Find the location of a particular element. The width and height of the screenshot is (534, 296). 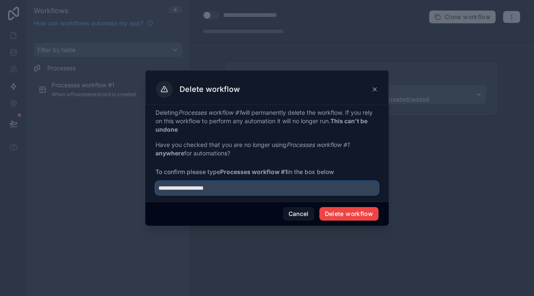

p: Deleting will permanently delete the workflow. If you rely on this workflow to perform any automa... is located at coordinates (267, 121).